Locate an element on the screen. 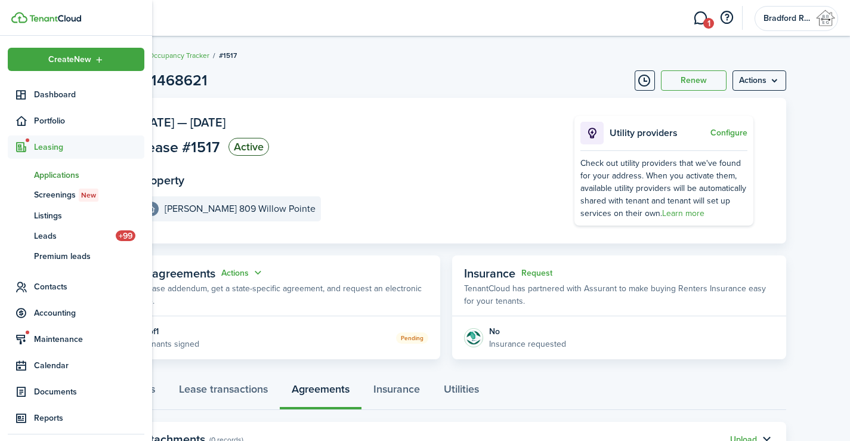 The width and height of the screenshot is (850, 441). span: Leads is located at coordinates (75, 236).